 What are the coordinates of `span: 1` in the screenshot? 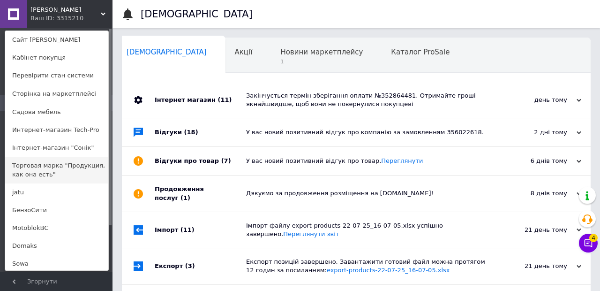 It's located at (322, 61).